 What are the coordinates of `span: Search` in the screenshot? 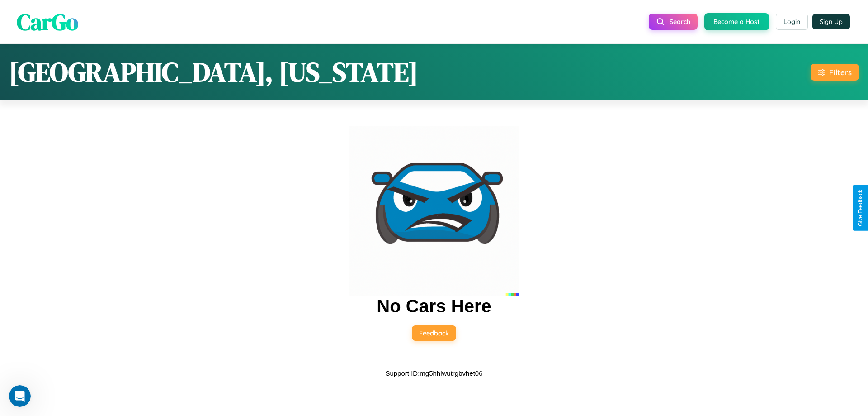 It's located at (680, 22).